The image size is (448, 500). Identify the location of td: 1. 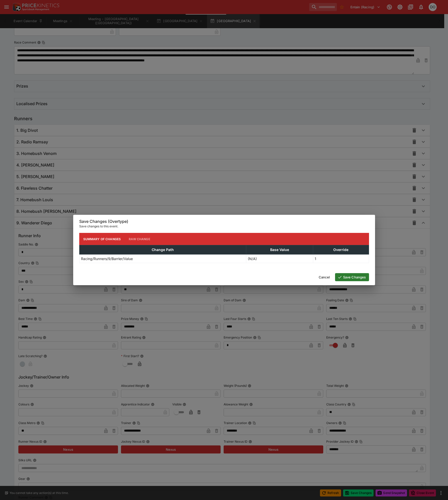
(341, 259).